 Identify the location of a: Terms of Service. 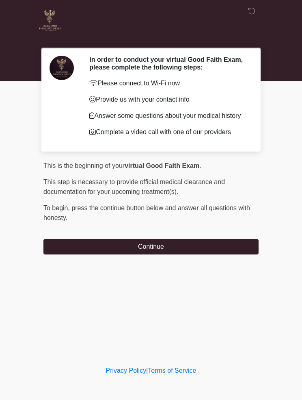
(172, 370).